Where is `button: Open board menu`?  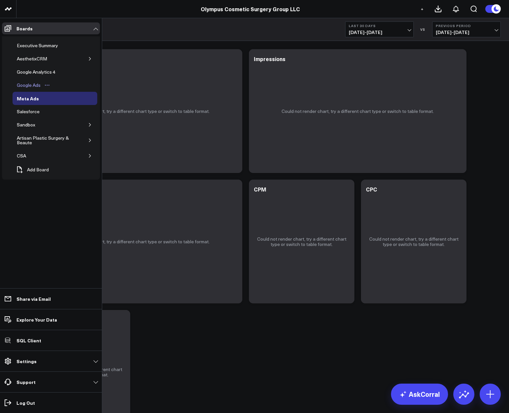 button: Open board menu is located at coordinates (47, 85).